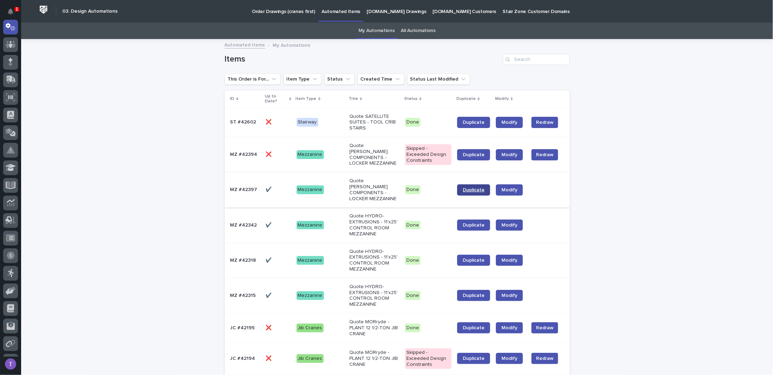 This screenshot has height=375, width=773. I want to click on p: ST #42602, so click(244, 121).